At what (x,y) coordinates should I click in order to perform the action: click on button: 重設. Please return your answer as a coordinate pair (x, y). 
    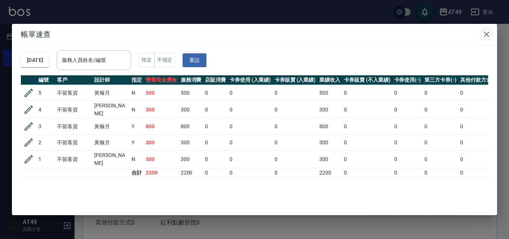
    Looking at the image, I should click on (194, 60).